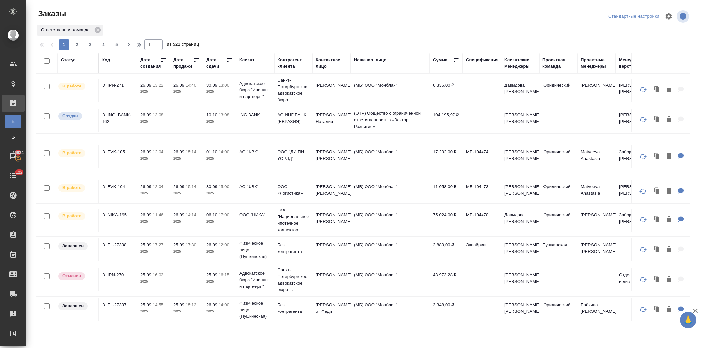 Image resolution: width=703 pixels, height=348 pixels. I want to click on div: Дата сдачи, so click(216, 63).